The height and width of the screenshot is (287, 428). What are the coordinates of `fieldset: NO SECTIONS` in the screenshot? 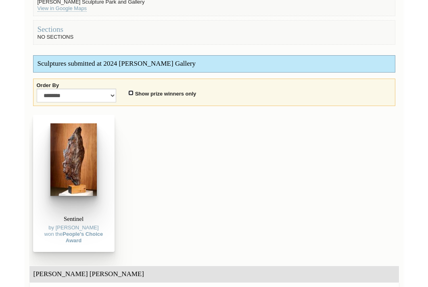 It's located at (214, 32).